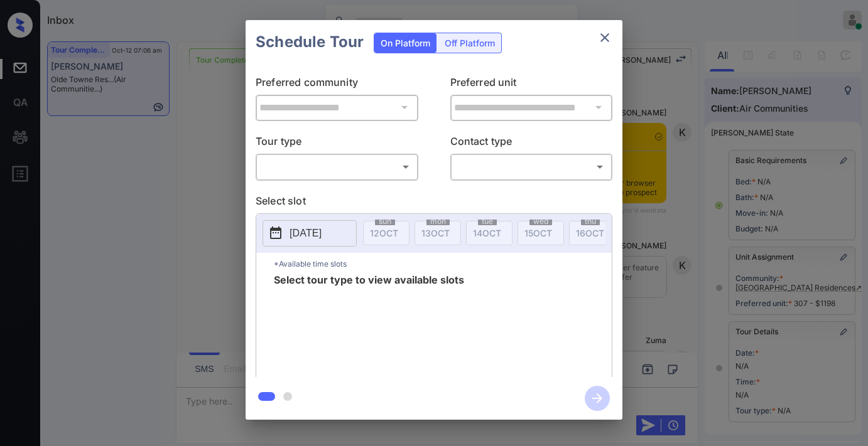 The image size is (868, 446). Describe the element at coordinates (531, 84) in the screenshot. I see `p: Preferred unit` at that location.